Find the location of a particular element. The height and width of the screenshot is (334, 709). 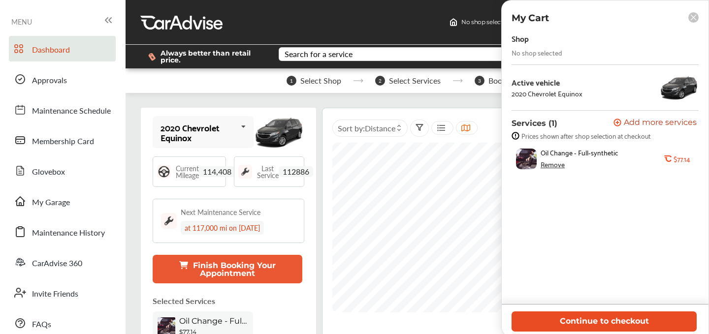

span: Current Mileage is located at coordinates (187, 172).